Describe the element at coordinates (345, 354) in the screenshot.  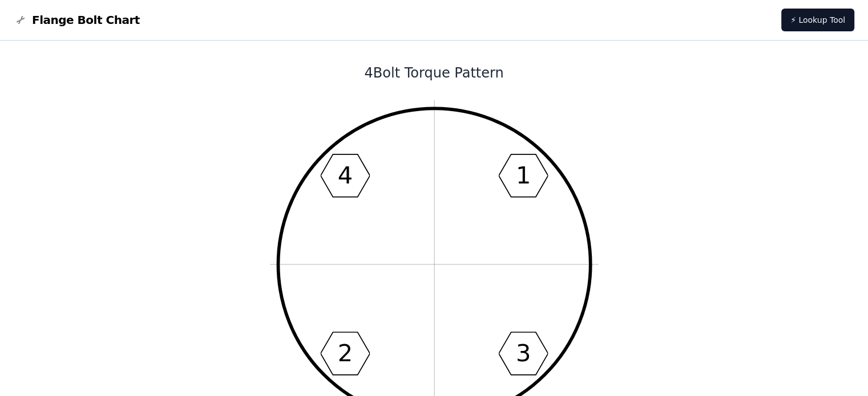
I see `text: 2` at that location.